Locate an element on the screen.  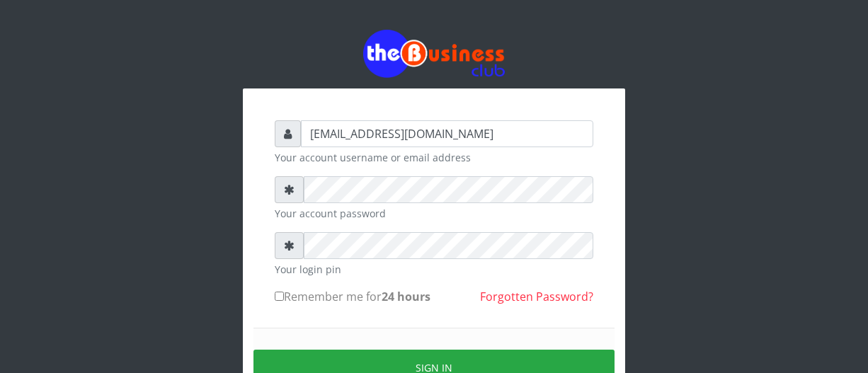
input: Username or email address is located at coordinates (447, 134).